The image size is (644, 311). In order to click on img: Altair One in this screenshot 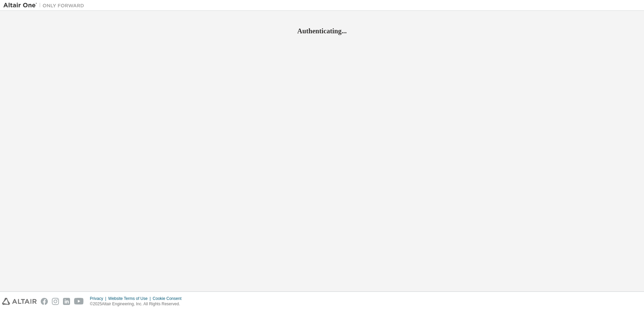, I will do `click(46, 5)`.